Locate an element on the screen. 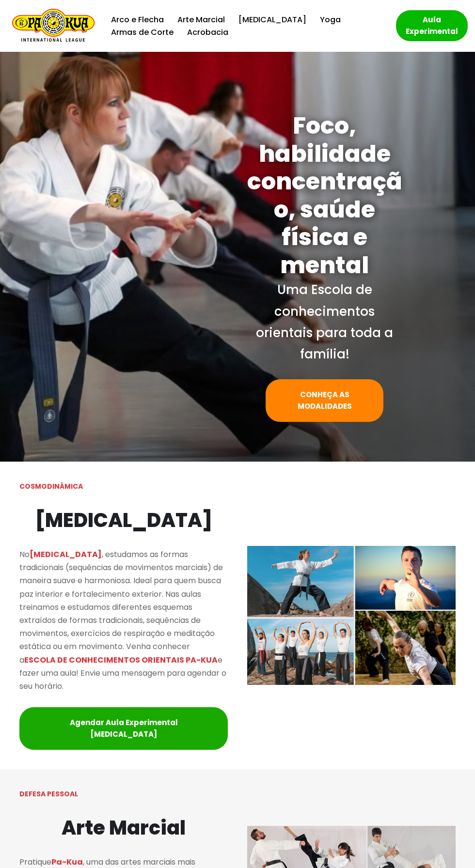  a: Aula Experimental is located at coordinates (432, 26).